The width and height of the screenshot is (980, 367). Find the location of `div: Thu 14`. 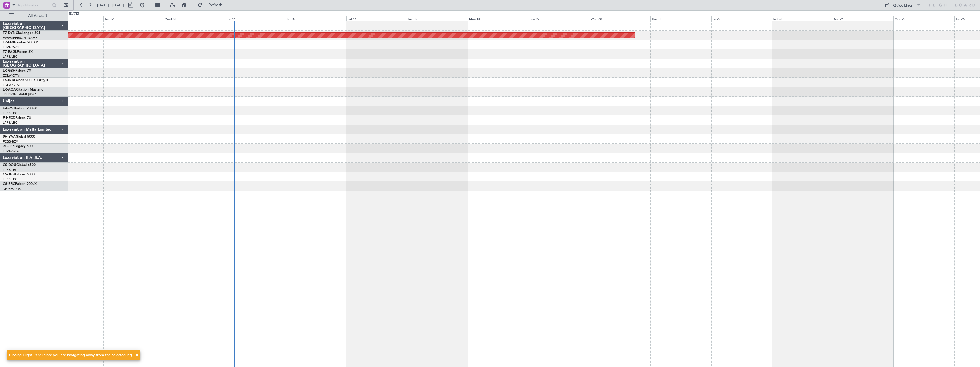

div: Thu 14 is located at coordinates (256, 18).